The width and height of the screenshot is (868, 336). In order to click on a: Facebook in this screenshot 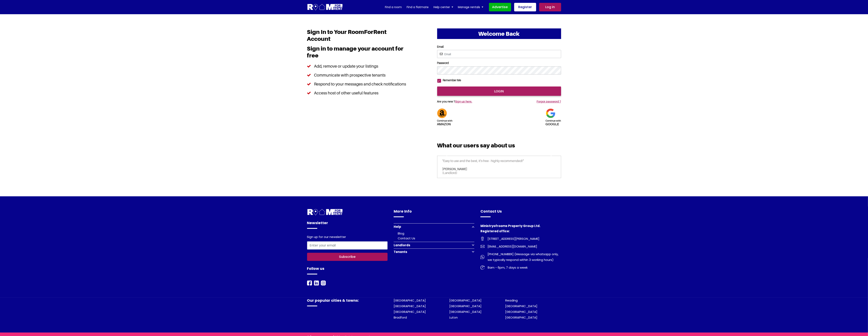, I will do `click(310, 283)`.